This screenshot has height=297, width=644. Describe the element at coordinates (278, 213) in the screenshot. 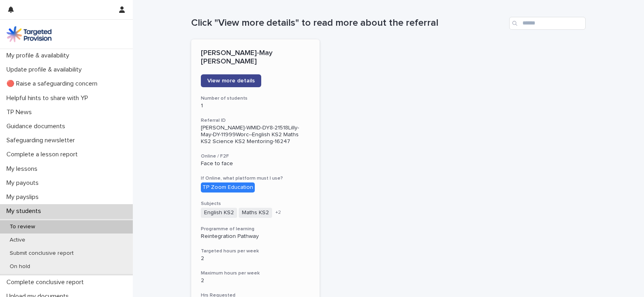

I see `span: + 2` at that location.